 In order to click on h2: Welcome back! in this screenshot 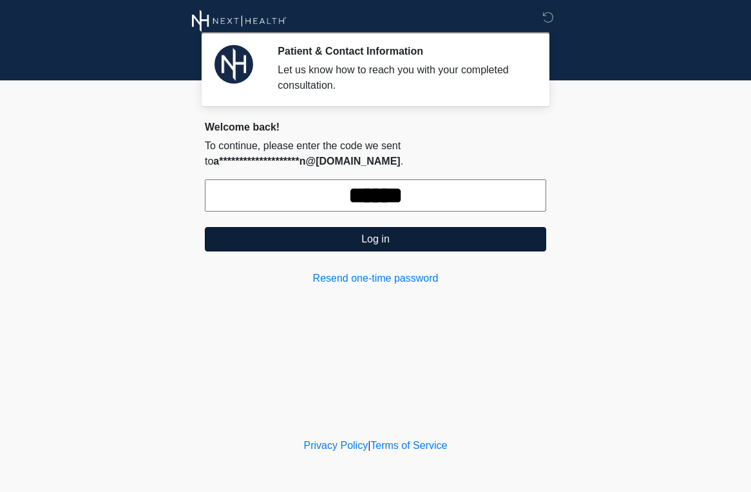, I will do `click(375, 127)`.